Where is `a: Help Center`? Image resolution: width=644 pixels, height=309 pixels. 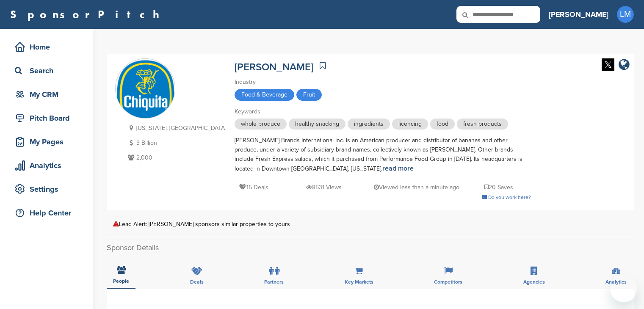
a: Help Center is located at coordinates (47, 213).